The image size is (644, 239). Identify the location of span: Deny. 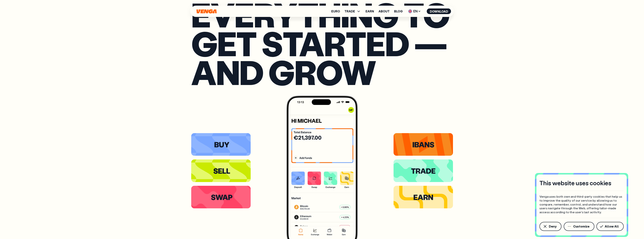
(553, 227).